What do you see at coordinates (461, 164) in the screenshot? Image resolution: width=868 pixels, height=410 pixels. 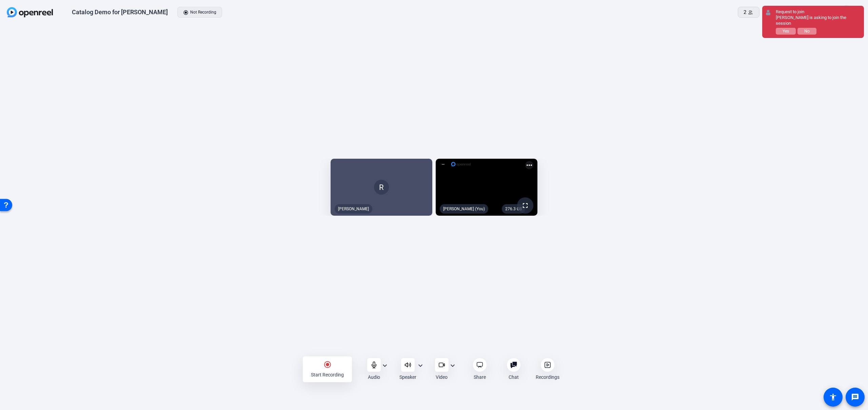 I see `img: logo` at bounding box center [461, 164].